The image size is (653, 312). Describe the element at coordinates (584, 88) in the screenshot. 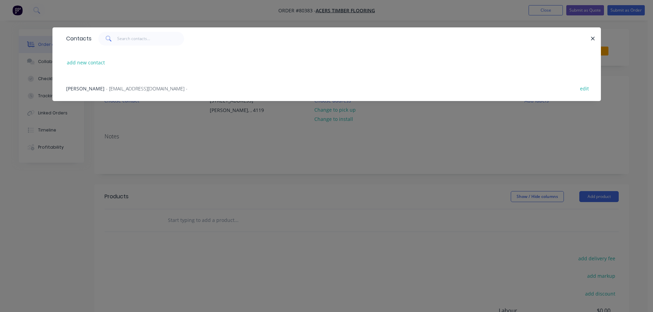

I see `button: edit` at that location.